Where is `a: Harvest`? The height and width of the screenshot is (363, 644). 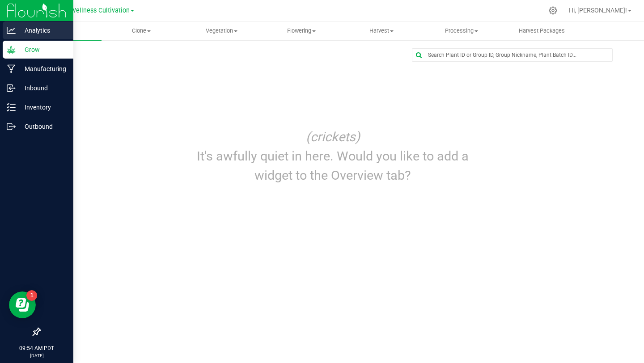 a: Harvest is located at coordinates (382, 31).